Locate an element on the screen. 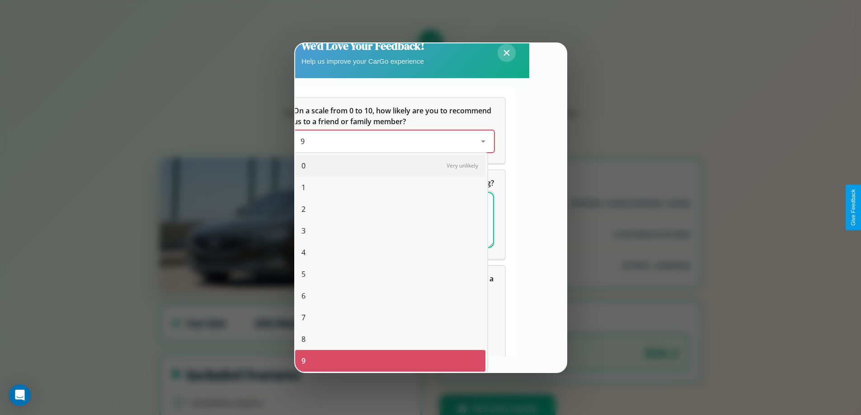  div: 4 is located at coordinates (390, 253).